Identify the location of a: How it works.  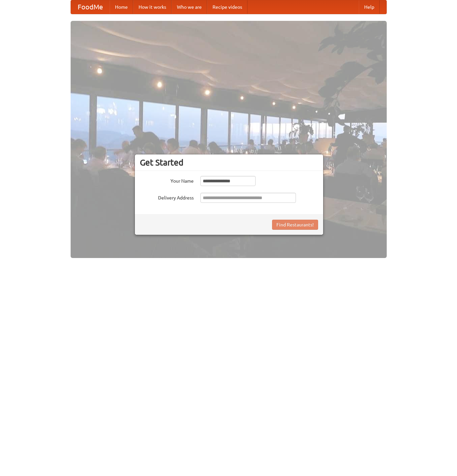
(152, 7).